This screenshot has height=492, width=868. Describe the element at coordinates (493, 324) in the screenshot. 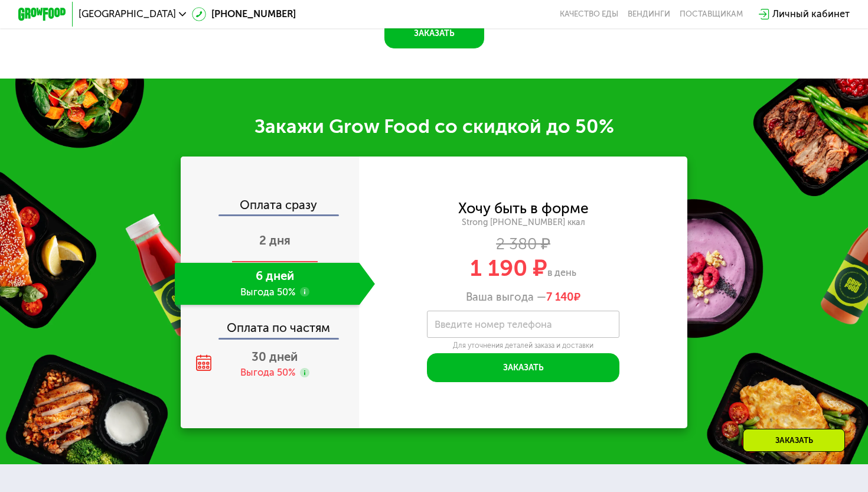

I see `label: Введите номер телефона` at that location.